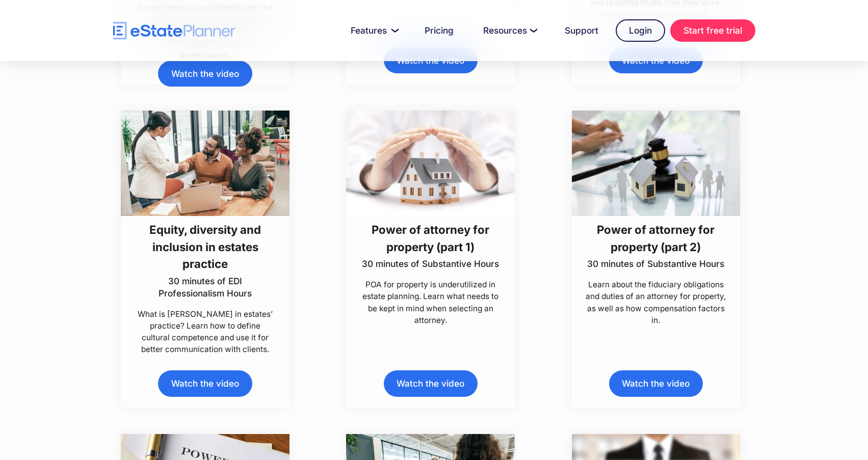 The height and width of the screenshot is (460, 868). Describe the element at coordinates (205, 233) in the screenshot. I see `a: Equity, diversity and inclusion in estates practice30 minutes of EDI Professionalism HoursWhat is...` at that location.